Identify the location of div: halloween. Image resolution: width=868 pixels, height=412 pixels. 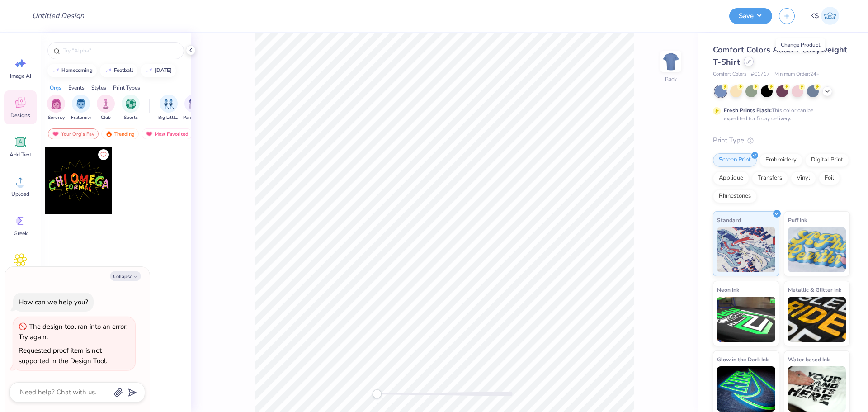
(163, 70).